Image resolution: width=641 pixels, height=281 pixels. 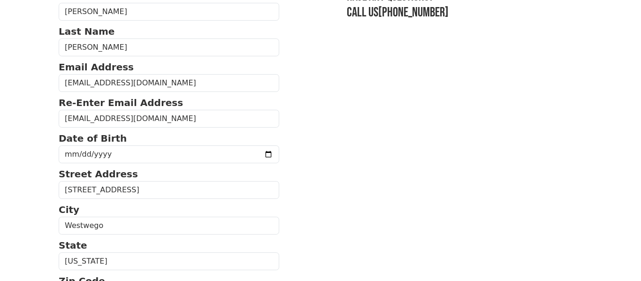 What do you see at coordinates (98, 174) in the screenshot?
I see `strong: Street Address` at bounding box center [98, 174].